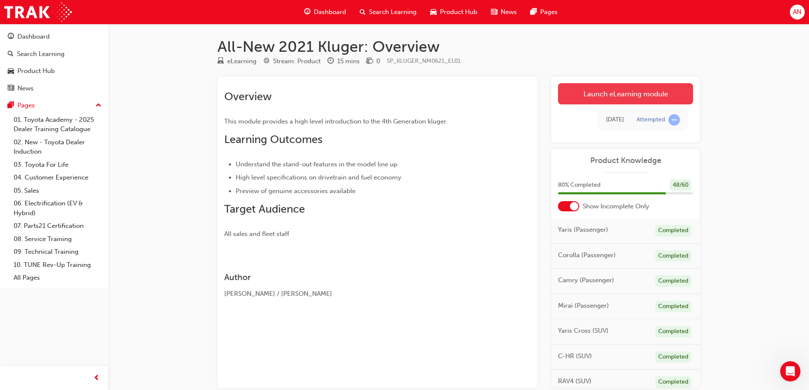 This screenshot has height=390, width=809. What do you see at coordinates (257, 234) in the screenshot?
I see `span: All sales and fleet staff` at bounding box center [257, 234].